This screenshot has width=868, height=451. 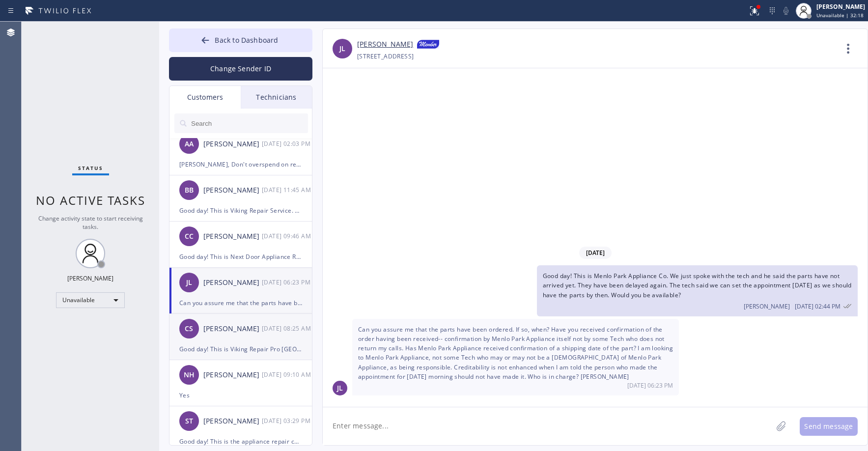 I want to click on div: 10/02/2025 9:46 AM, so click(x=287, y=236).